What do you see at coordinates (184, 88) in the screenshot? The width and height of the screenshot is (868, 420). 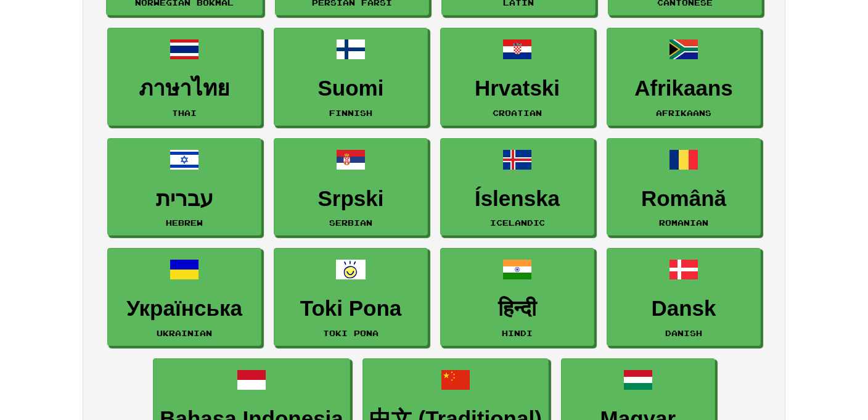 I see `h3: ภาษาไทย` at bounding box center [184, 88].